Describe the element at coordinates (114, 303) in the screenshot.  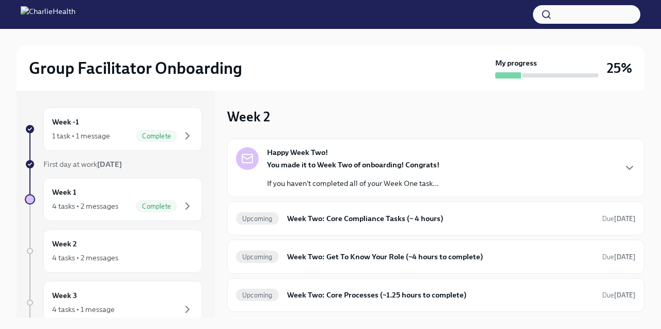
I see `a: Week 34 tasks • 1 message` at that location.